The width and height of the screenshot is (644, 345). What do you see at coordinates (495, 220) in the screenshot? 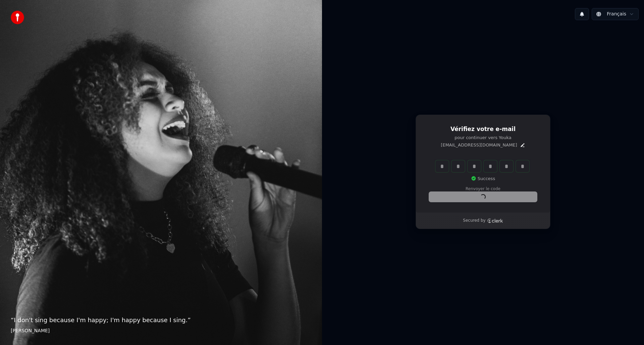
I see `a: Clerk logo` at bounding box center [495, 220].